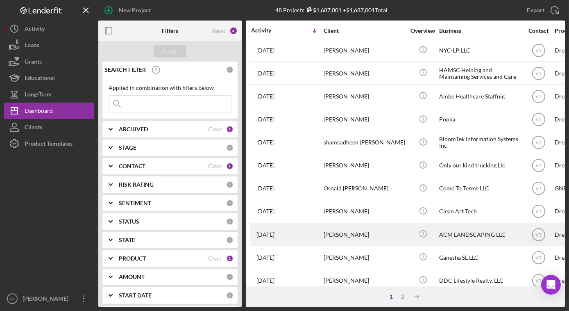  What do you see at coordinates (170, 88) in the screenshot?
I see `div: Applied in combination with filters below` at bounding box center [170, 88].